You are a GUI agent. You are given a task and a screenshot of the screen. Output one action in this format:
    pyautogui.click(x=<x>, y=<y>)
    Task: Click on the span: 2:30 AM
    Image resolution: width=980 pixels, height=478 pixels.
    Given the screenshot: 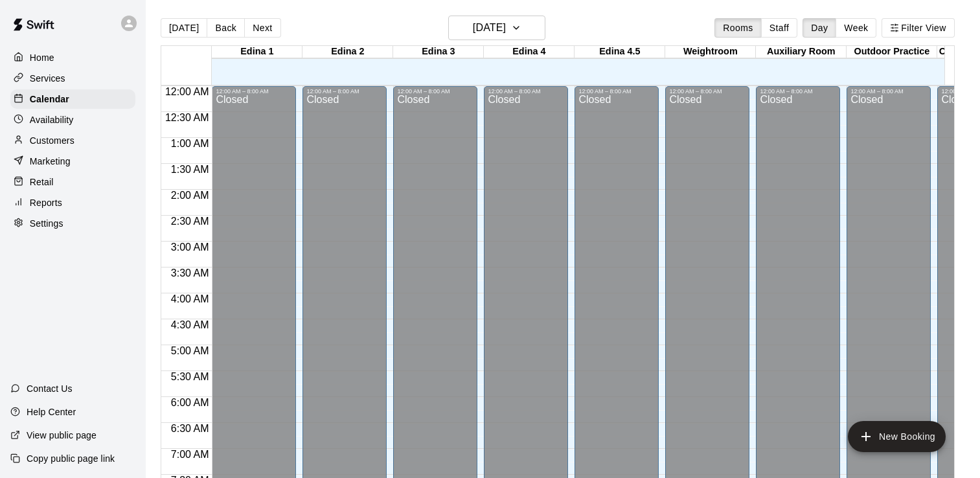 What is the action you would take?
    pyautogui.click(x=190, y=221)
    